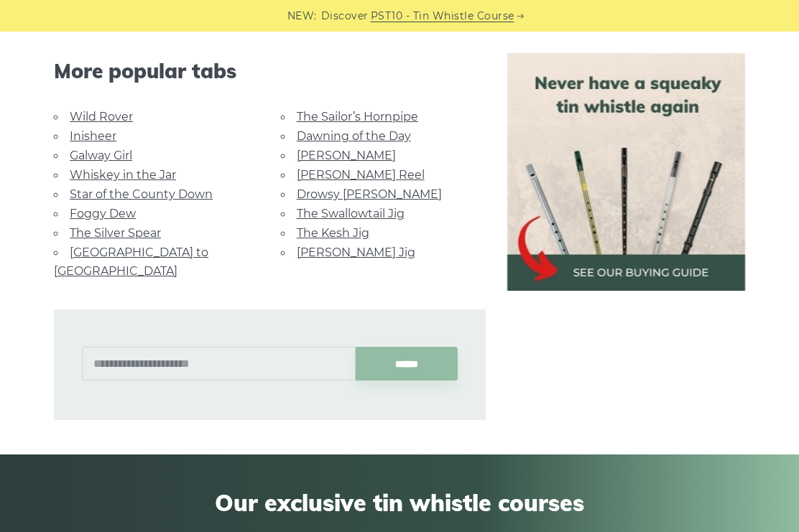 The image size is (799, 532). Describe the element at coordinates (101, 116) in the screenshot. I see `a: Wild Rover` at that location.